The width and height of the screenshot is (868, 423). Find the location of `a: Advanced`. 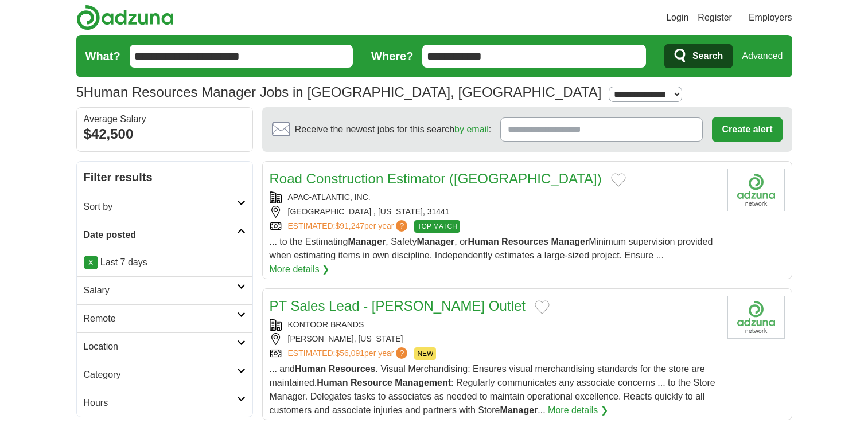

a: Advanced is located at coordinates (762, 56).